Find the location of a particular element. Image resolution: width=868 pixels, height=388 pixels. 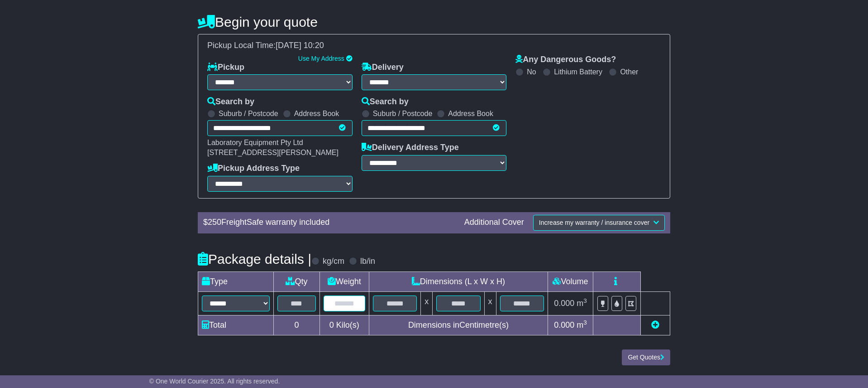

div: Additional Cover is located at coordinates (494, 223).